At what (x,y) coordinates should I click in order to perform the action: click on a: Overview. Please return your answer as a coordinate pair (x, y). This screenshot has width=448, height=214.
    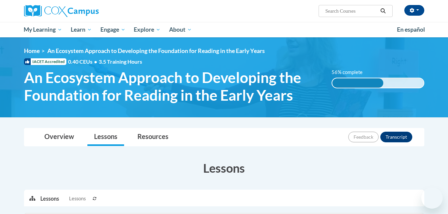
    Looking at the image, I should click on (59, 137).